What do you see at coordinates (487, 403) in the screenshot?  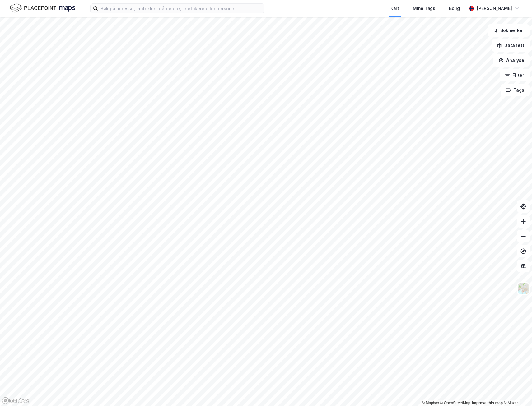 I see `a: Improve this map` at bounding box center [487, 403].